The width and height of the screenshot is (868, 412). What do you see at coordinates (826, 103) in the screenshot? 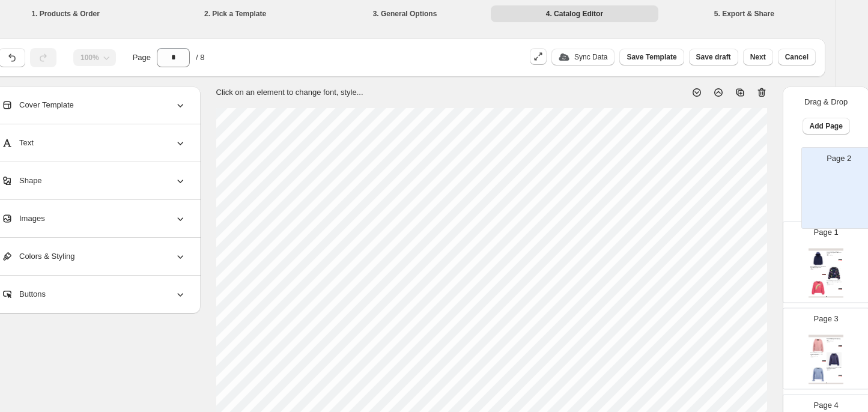
I see `p: Drag & Drop` at bounding box center [826, 103].